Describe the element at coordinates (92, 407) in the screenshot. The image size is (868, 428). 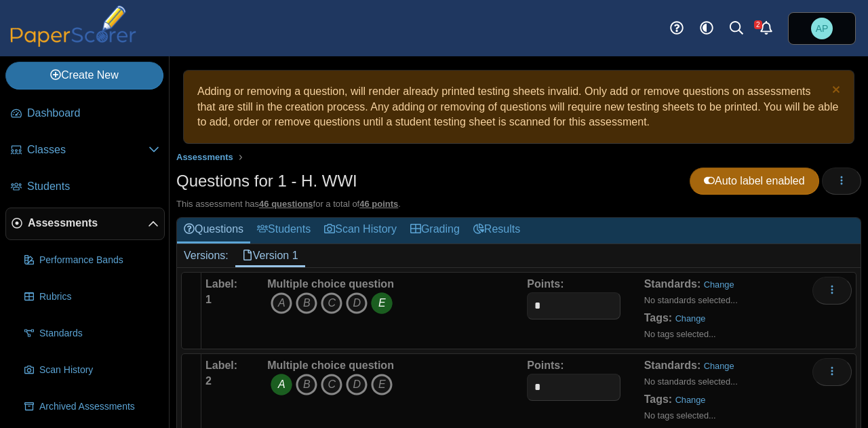
I see `a: Archived Assessments` at that location.